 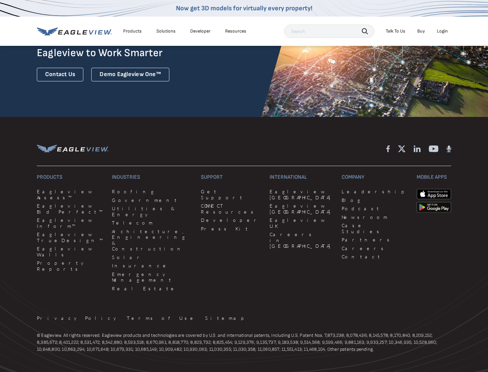 What do you see at coordinates (375, 240) in the screenshot?
I see `a: Partners` at bounding box center [375, 240].